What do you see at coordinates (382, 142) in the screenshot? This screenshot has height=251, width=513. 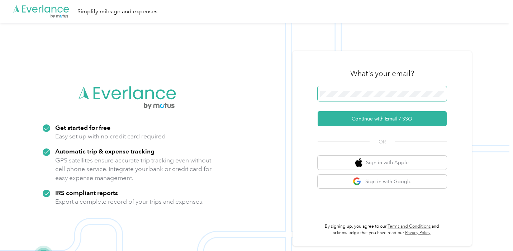 I see `span: OR` at bounding box center [382, 142].